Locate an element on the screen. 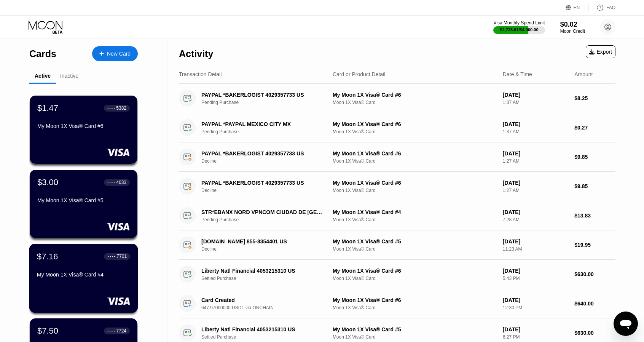  div: Liberty Natl Financial 4053215310 USSettled PurchaseMy Moon 1X Visa® Card #6Moon 1X Visa® Card[DA... is located at coordinates (397, 274).